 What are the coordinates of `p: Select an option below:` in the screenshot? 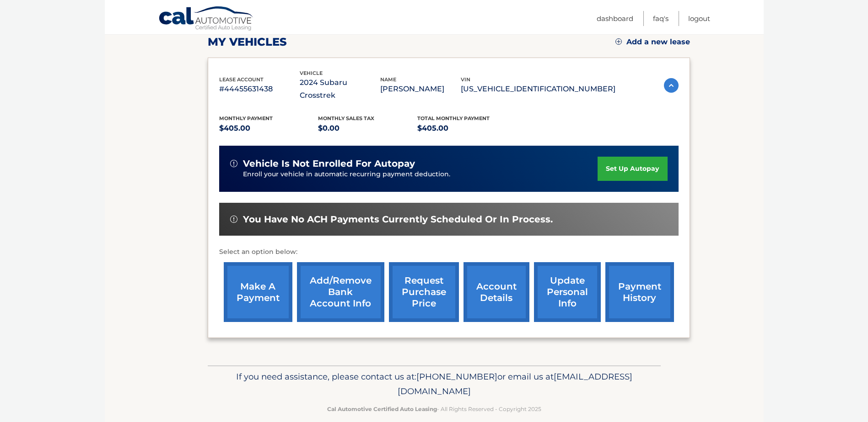 It's located at (449, 252).